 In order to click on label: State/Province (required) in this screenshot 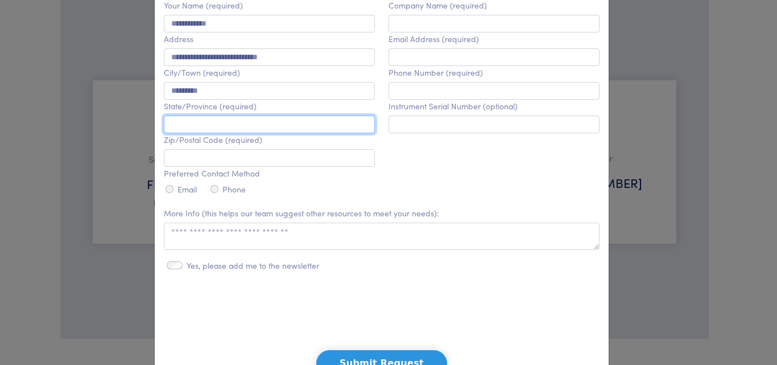, I will do `click(210, 106)`.